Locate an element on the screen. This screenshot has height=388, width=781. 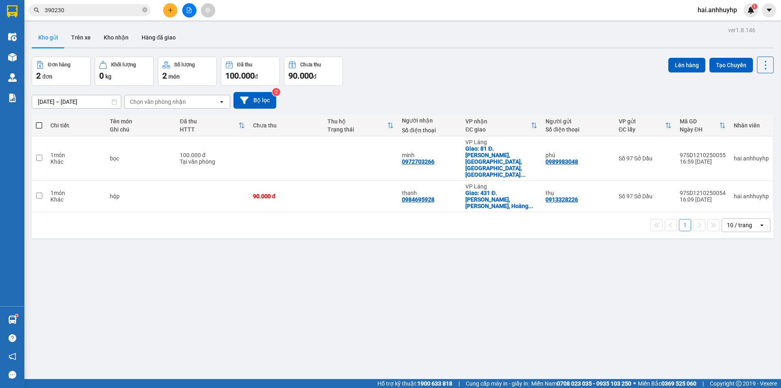
div: 0989983048 is located at coordinates (562, 162).